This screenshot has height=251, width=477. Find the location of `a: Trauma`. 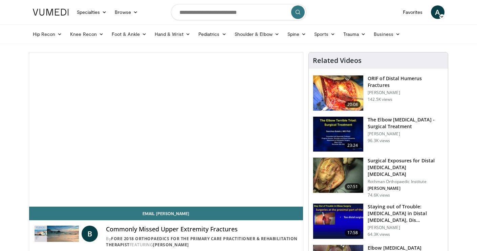

a: Trauma is located at coordinates (354, 34).